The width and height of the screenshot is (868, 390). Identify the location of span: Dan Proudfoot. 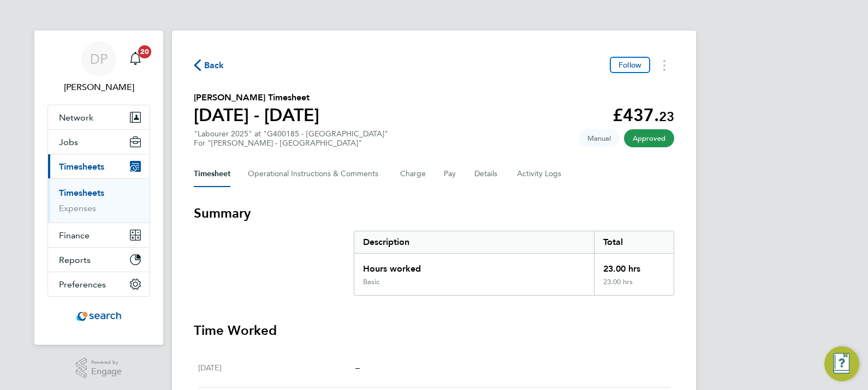
(99, 87).